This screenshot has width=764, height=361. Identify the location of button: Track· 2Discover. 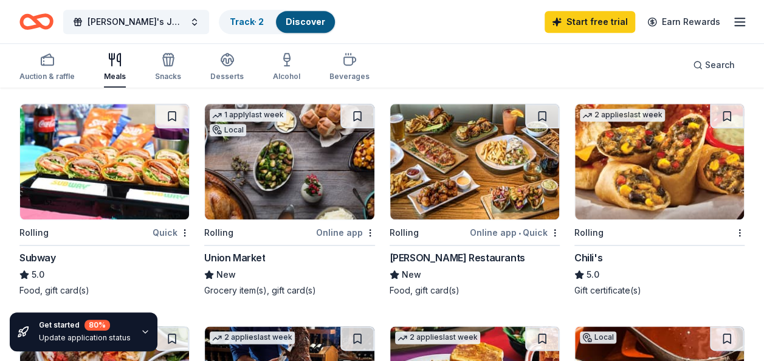
(277, 22).